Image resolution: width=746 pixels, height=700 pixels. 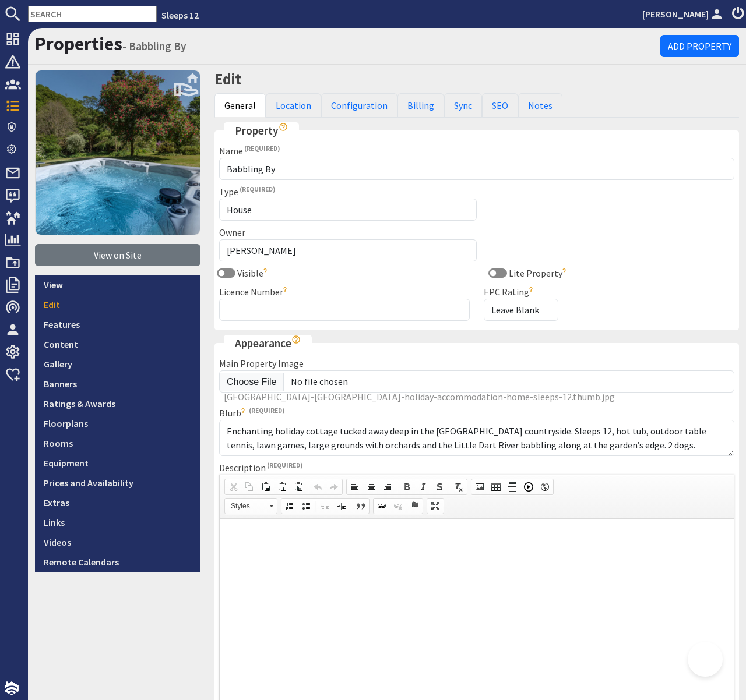 What do you see at coordinates (496, 487) in the screenshot?
I see `a: Table` at bounding box center [496, 487].